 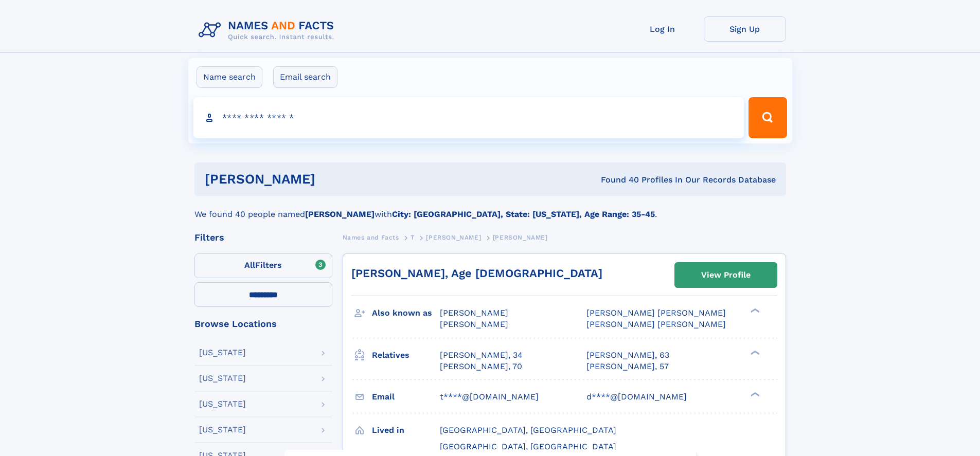 I want to click on div: Filters, so click(x=263, y=238).